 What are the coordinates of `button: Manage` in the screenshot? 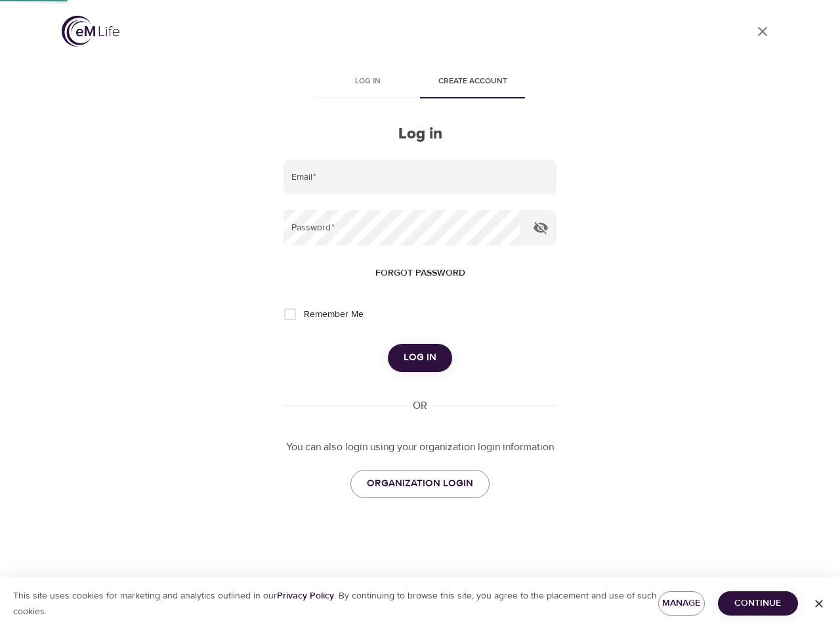 It's located at (681, 603).